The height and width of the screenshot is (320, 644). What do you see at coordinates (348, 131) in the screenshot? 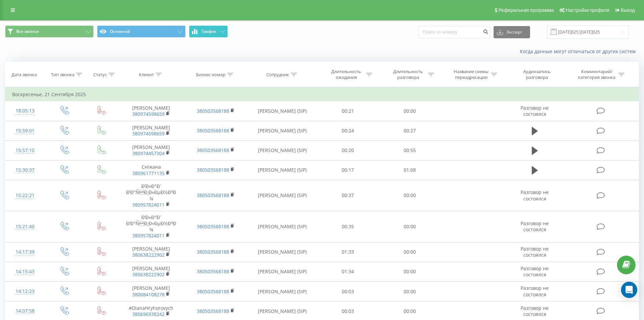
I see `td: 00:24` at bounding box center [348, 131].